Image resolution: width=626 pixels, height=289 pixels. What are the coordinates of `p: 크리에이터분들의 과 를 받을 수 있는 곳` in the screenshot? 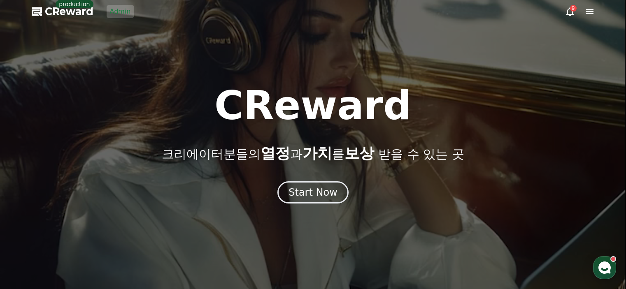 It's located at (313, 153).